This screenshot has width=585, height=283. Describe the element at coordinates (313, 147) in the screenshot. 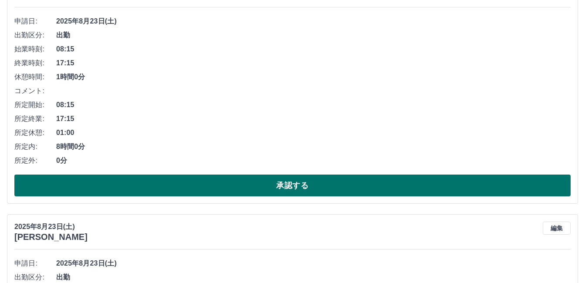

I see `span: 8時間0分` at that location.